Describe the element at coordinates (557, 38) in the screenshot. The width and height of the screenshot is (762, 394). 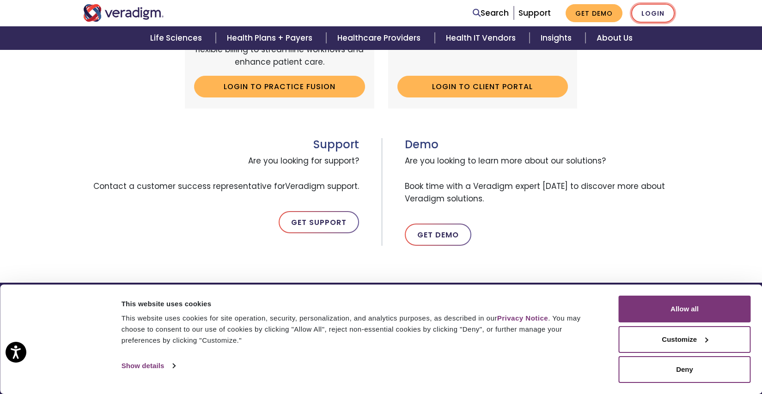
I see `a: Insights` at that location.